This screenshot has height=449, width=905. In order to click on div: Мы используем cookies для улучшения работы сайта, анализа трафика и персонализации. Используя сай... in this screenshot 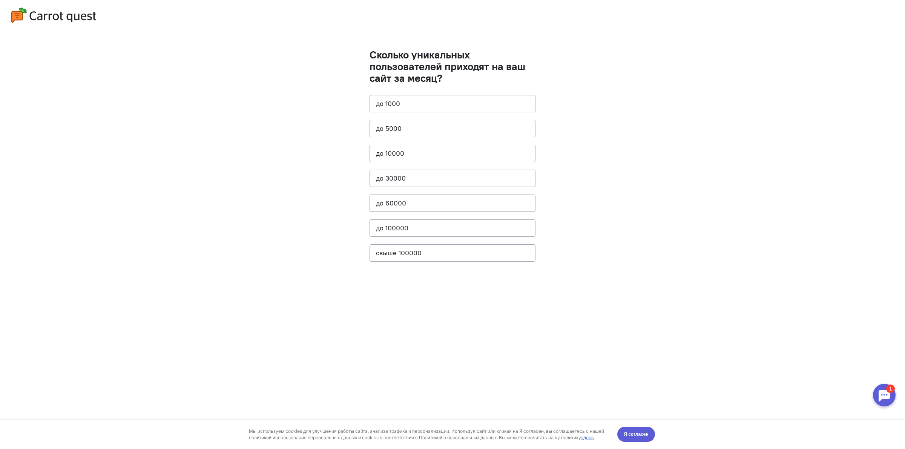, I will do `click(429, 15)`.